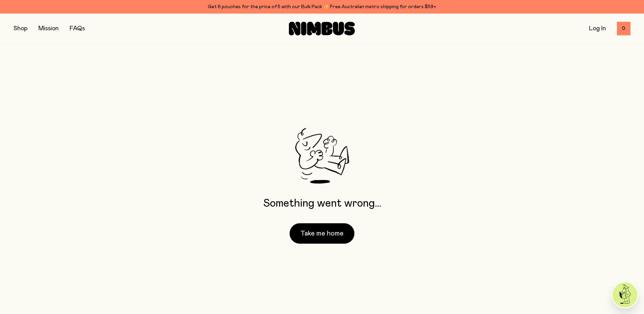 The image size is (644, 314). I want to click on img: agent, so click(625, 295).